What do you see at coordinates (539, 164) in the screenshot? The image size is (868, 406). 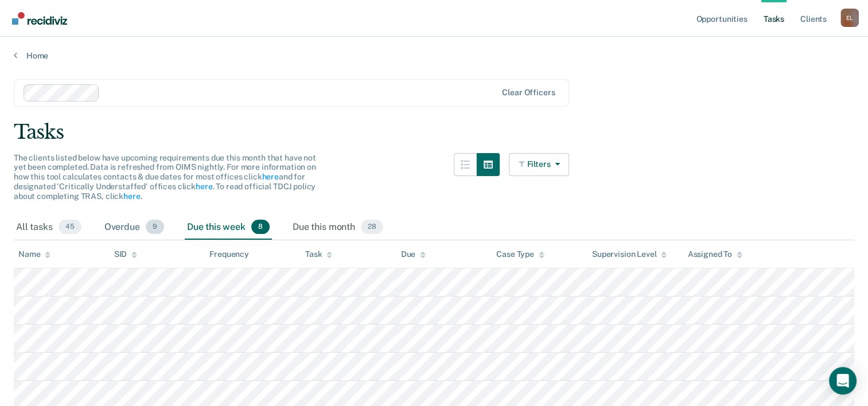 I see `button: Filters` at bounding box center [539, 164].